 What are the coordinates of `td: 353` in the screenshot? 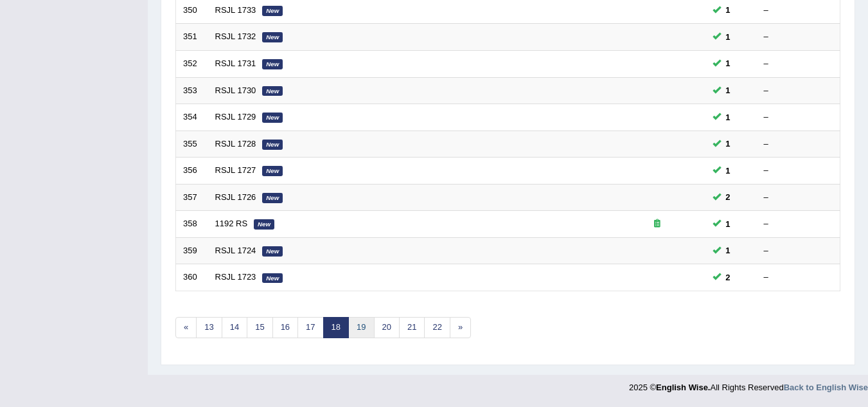 It's located at (192, 91).